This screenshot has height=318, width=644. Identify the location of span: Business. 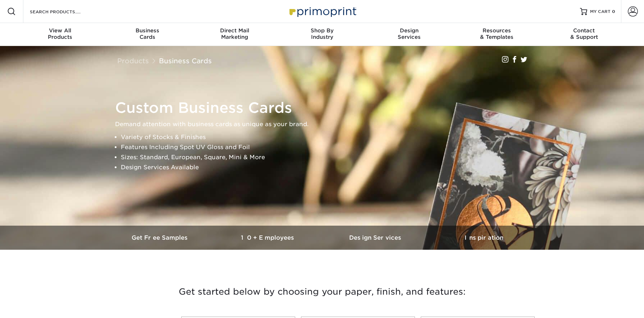
(147, 30).